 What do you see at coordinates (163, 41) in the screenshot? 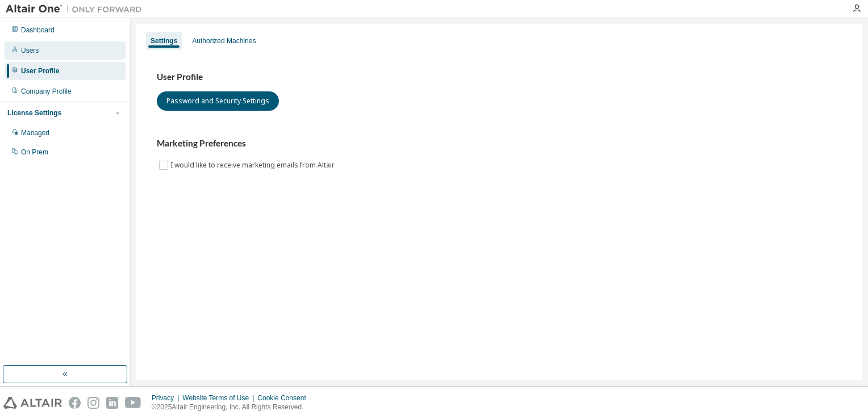
I see `div: Settings` at bounding box center [163, 41].